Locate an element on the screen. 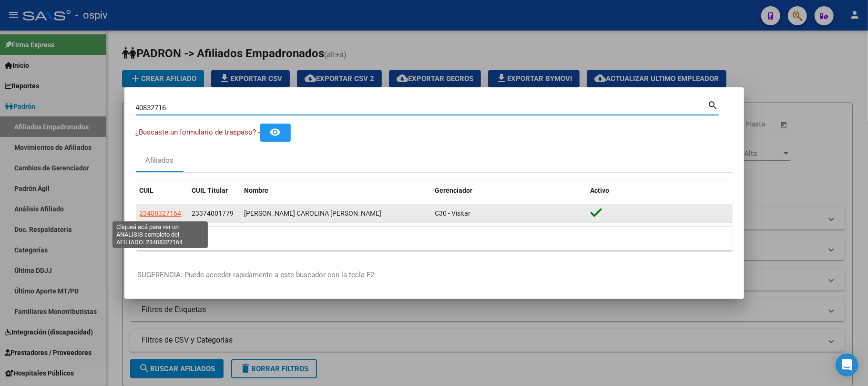  div: Open Intercom Messenger is located at coordinates (847, 364).